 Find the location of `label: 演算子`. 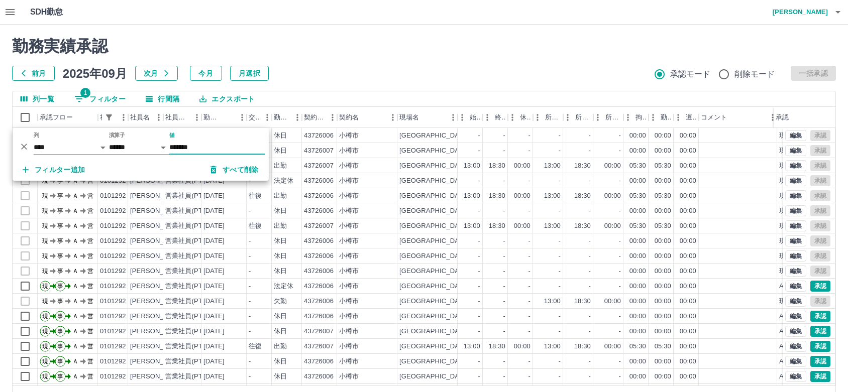

label: 演算子 is located at coordinates (117, 135).